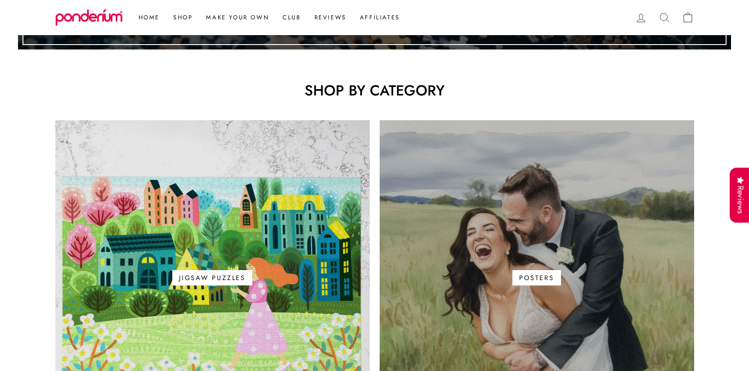 Image resolution: width=749 pixels, height=371 pixels. I want to click on a: Shop, so click(183, 18).